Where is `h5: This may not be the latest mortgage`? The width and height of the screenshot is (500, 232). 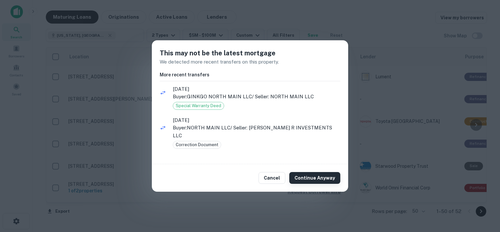
h5: This may not be the latest mortgage is located at coordinates (250, 53).